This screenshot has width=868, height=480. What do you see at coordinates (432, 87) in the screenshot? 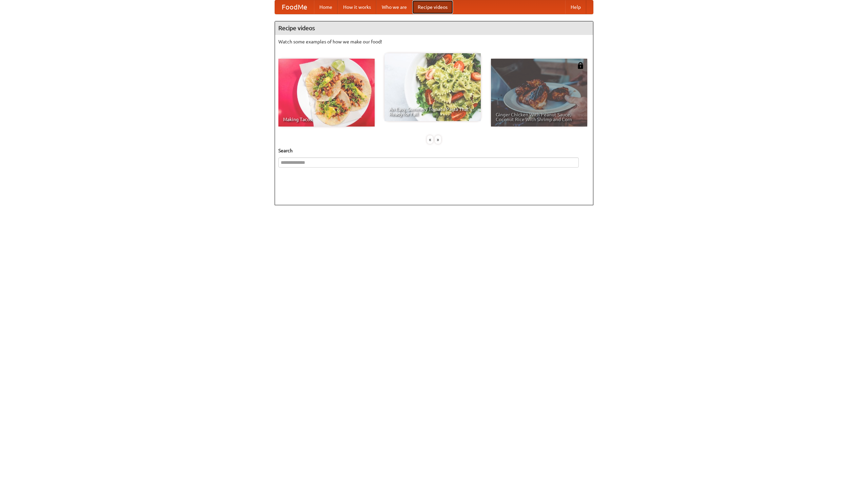
I see `a: An Easy, Summery Tomato Pasta That's Ready for Fall` at bounding box center [432, 87].